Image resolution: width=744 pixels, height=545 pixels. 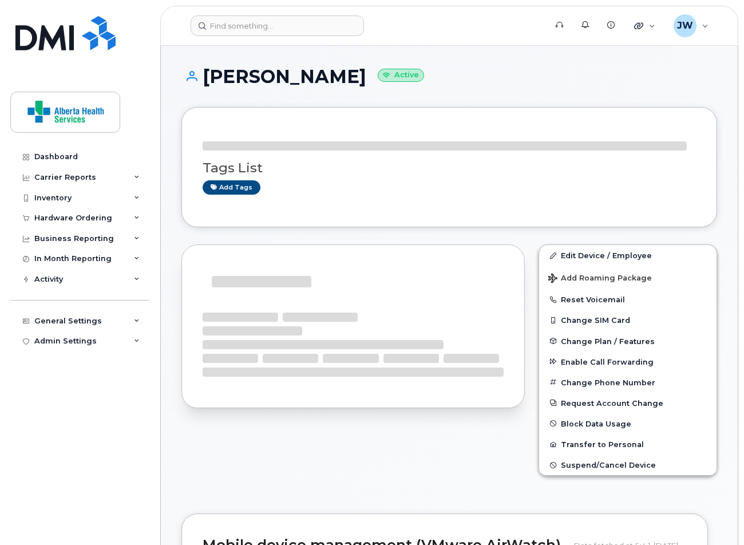 What do you see at coordinates (628, 255) in the screenshot?
I see `a: Edit Device / Employee` at bounding box center [628, 255].